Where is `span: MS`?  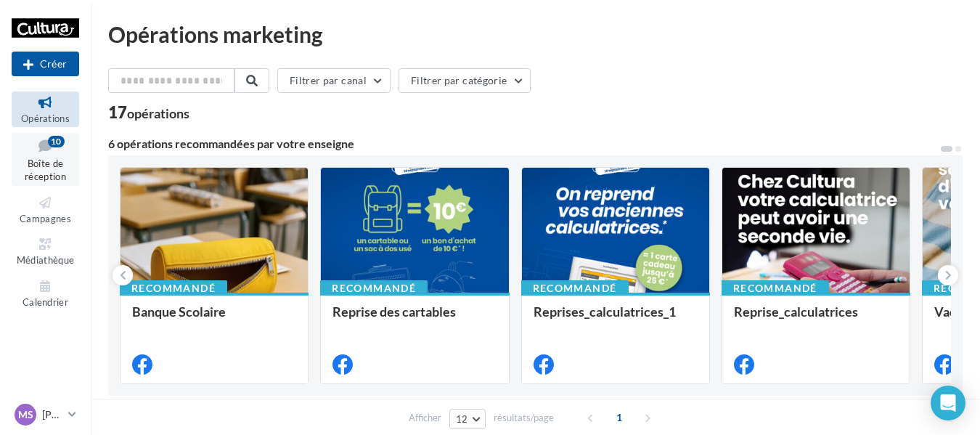
span: MS is located at coordinates (26, 414).